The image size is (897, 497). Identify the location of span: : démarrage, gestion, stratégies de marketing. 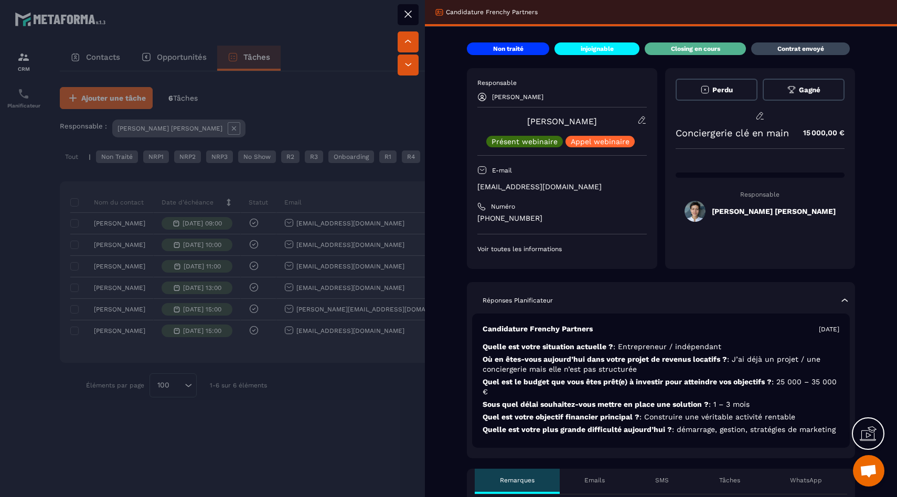
(753, 429).